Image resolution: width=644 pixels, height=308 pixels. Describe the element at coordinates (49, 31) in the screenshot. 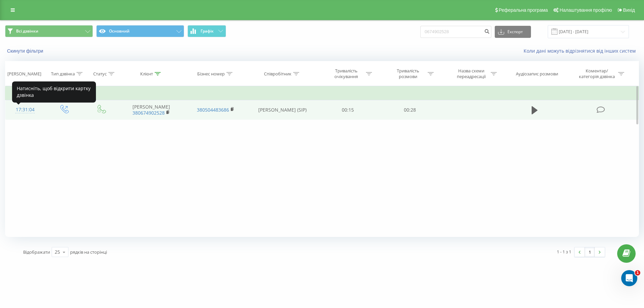

I see `button: Всі дзвінки` at that location.